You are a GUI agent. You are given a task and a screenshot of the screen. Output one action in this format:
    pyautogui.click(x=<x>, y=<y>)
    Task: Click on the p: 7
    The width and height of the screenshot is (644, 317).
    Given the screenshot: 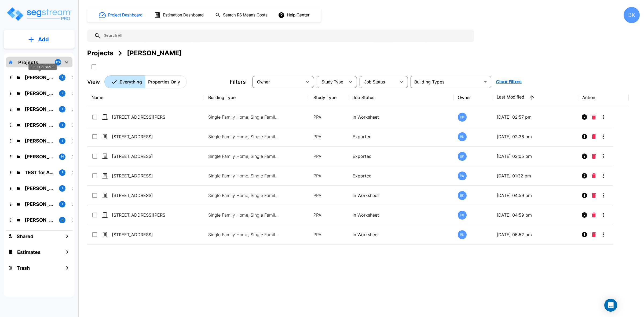 What is the action you would take?
    pyautogui.click(x=62, y=93)
    